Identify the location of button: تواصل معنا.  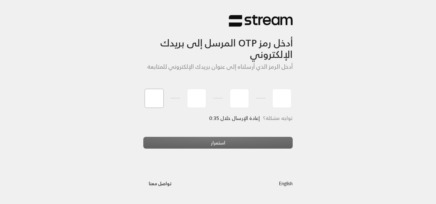
(160, 184).